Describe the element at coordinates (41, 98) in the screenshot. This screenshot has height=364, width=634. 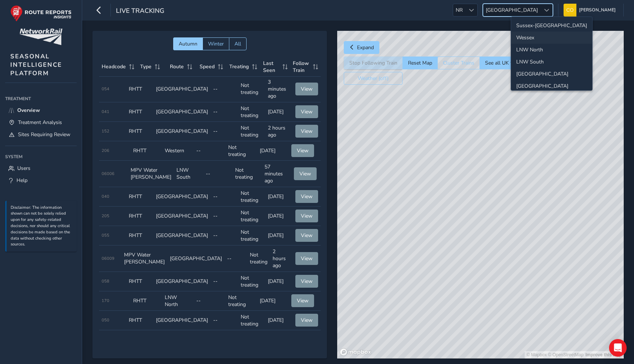
I see `div: Treatment` at that location.